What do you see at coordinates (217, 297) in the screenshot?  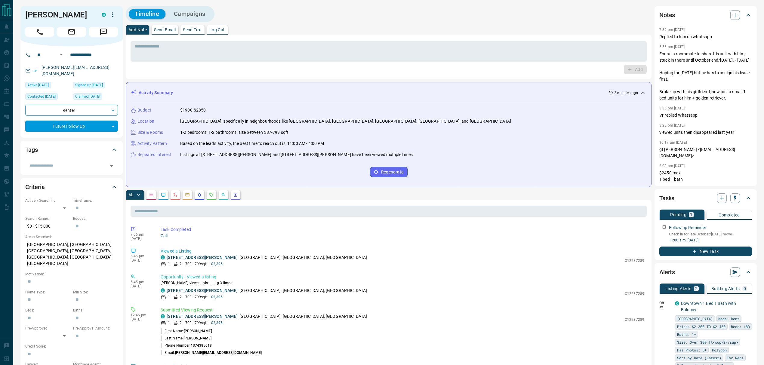 I see `p: $2,395` at bounding box center [217, 297].